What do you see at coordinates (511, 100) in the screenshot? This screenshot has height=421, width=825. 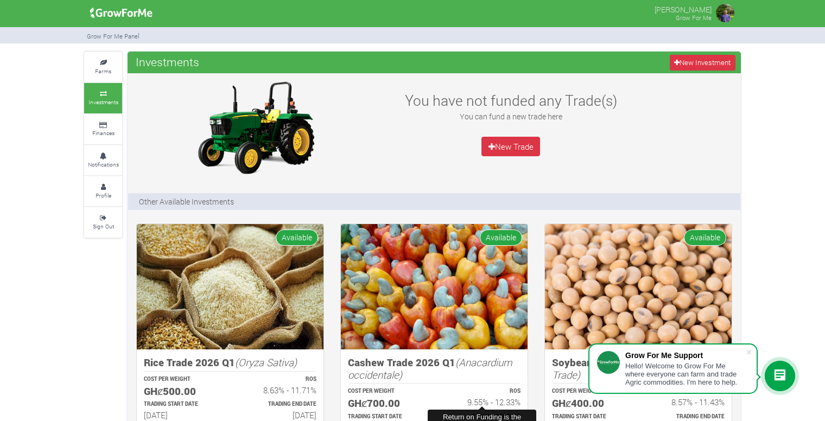 I see `h3: You have not funded any Trade(s)` at bounding box center [511, 100].